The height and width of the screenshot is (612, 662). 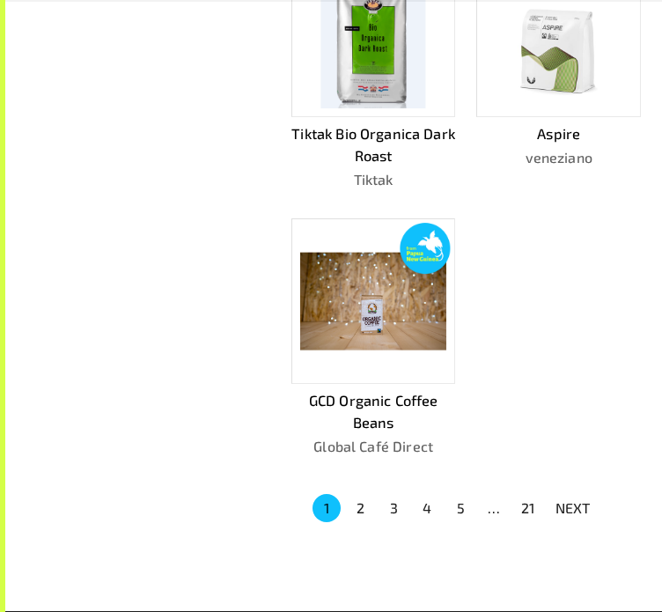 What do you see at coordinates (528, 508) in the screenshot?
I see `button: Go to page 21` at bounding box center [528, 508].